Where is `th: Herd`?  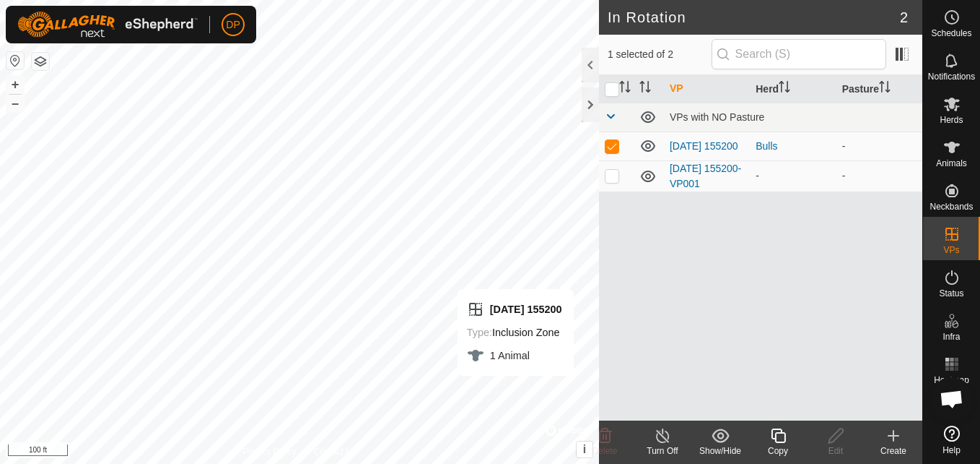
th: Herd is located at coordinates (793, 89).